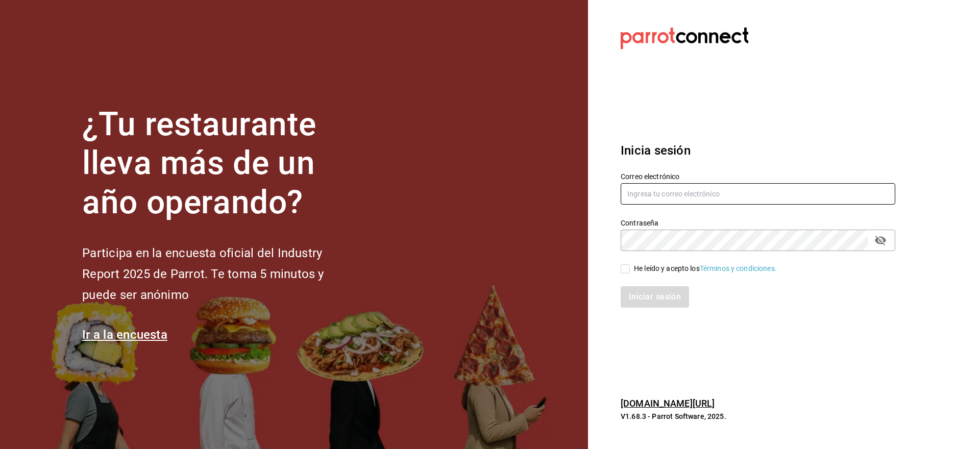 This screenshot has height=449, width=980. Describe the element at coordinates (758, 222) in the screenshot. I see `label: Contraseña` at that location.